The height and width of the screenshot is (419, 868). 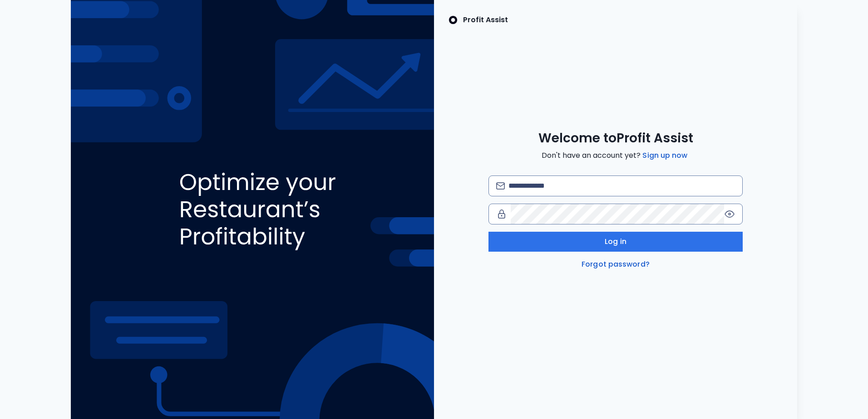 What do you see at coordinates (615, 138) in the screenshot?
I see `span: Welcome to Profit Assist` at bounding box center [615, 138].